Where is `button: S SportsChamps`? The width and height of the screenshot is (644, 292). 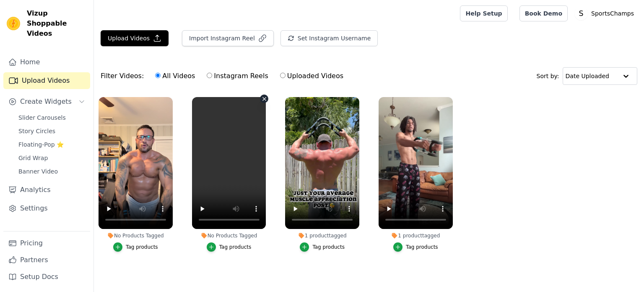 button: S SportsChamps is located at coordinates (606, 13).